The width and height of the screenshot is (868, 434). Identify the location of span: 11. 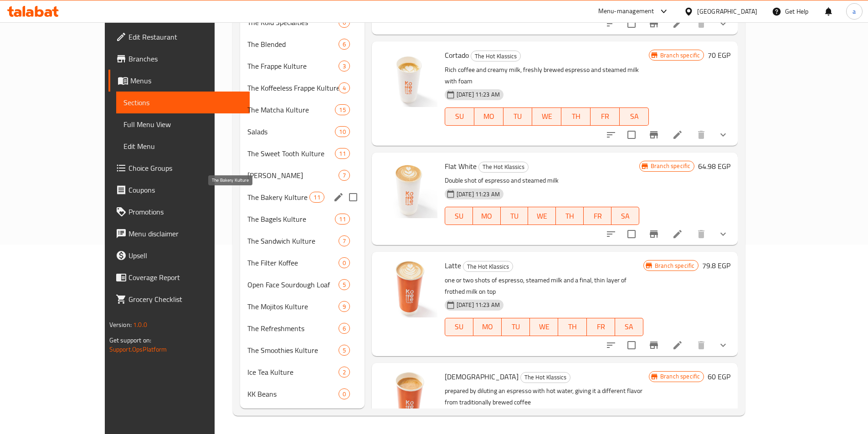
(342, 219).